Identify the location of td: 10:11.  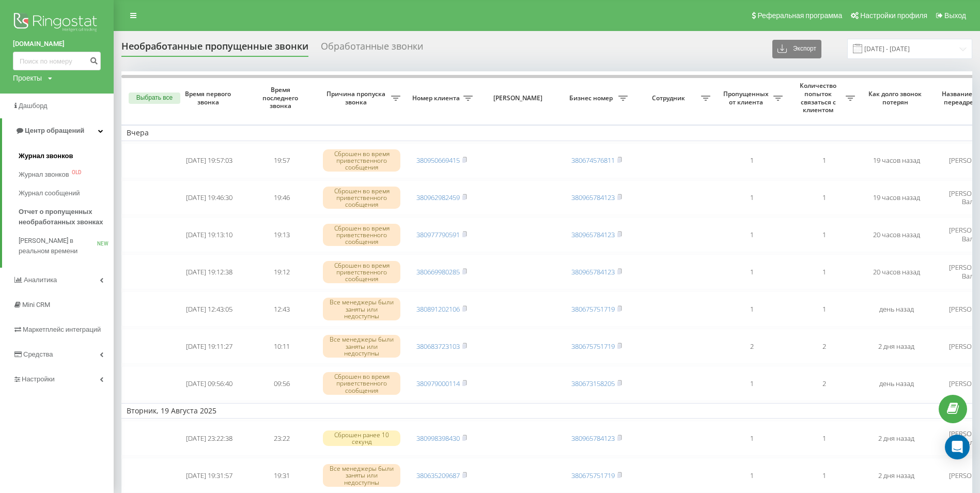
(282, 346).